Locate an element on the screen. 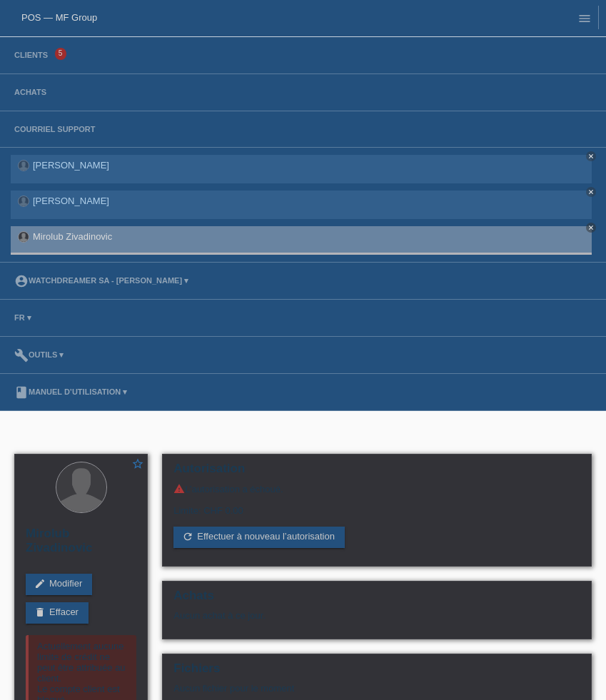  h2: Autorisation is located at coordinates (377, 472).